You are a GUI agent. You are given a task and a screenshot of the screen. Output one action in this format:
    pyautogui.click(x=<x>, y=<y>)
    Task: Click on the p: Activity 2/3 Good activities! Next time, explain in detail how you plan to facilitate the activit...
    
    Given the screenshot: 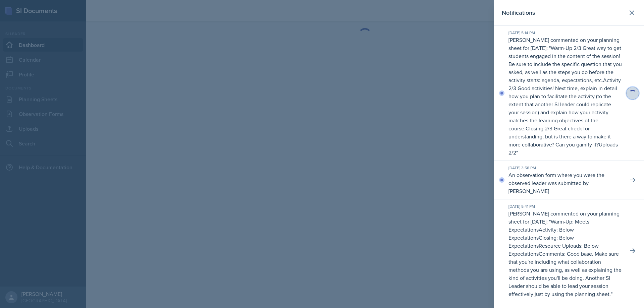 What is the action you would take?
    pyautogui.click(x=564, y=104)
    